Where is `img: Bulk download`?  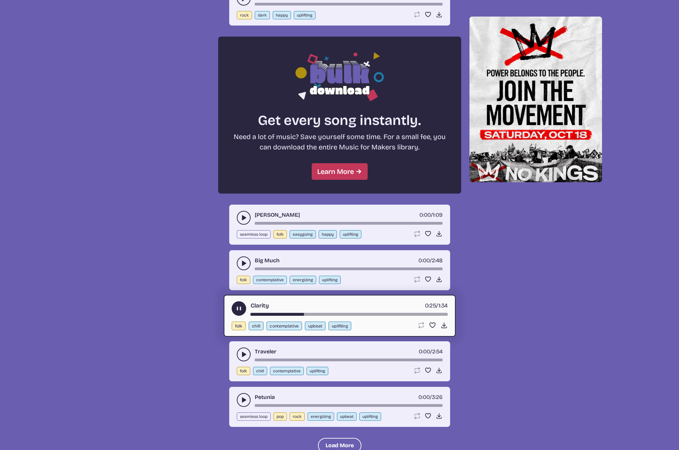
img: Bulk download is located at coordinates (340, 76).